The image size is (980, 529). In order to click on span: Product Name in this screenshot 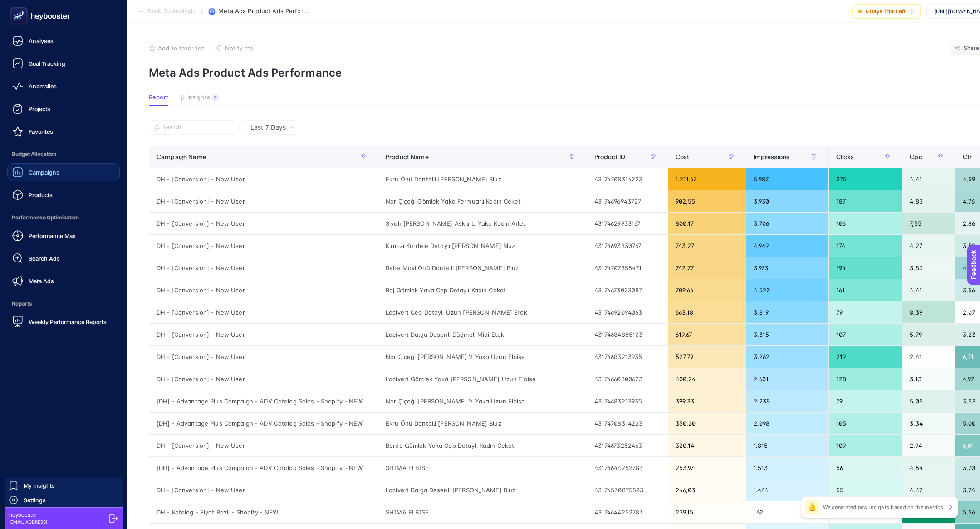, I will do `click(407, 157)`.